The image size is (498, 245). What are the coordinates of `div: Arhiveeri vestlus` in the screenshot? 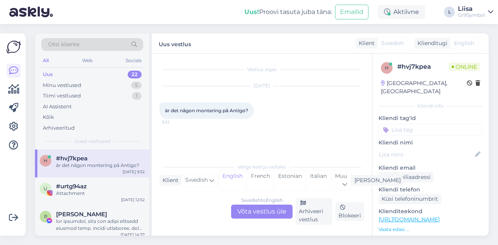 It's located at (314, 212).